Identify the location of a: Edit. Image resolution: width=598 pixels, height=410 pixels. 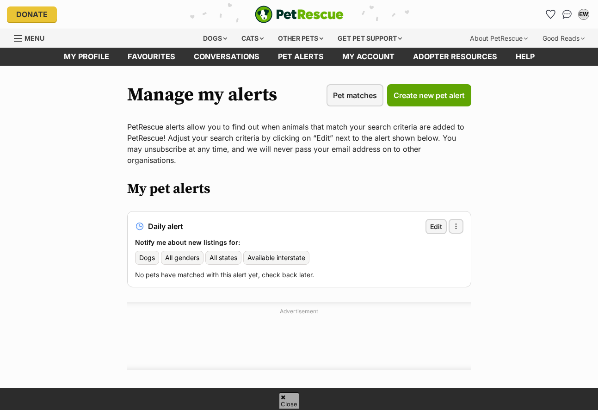
(436, 226).